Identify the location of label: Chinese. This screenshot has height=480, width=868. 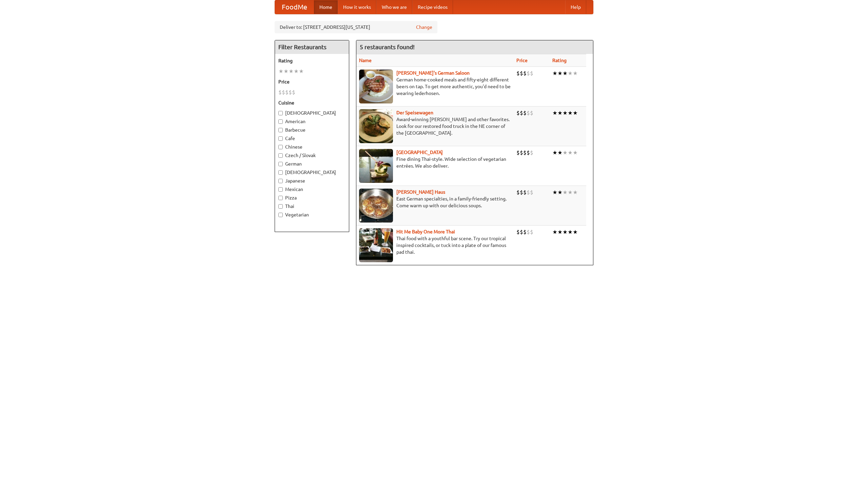
(312, 147).